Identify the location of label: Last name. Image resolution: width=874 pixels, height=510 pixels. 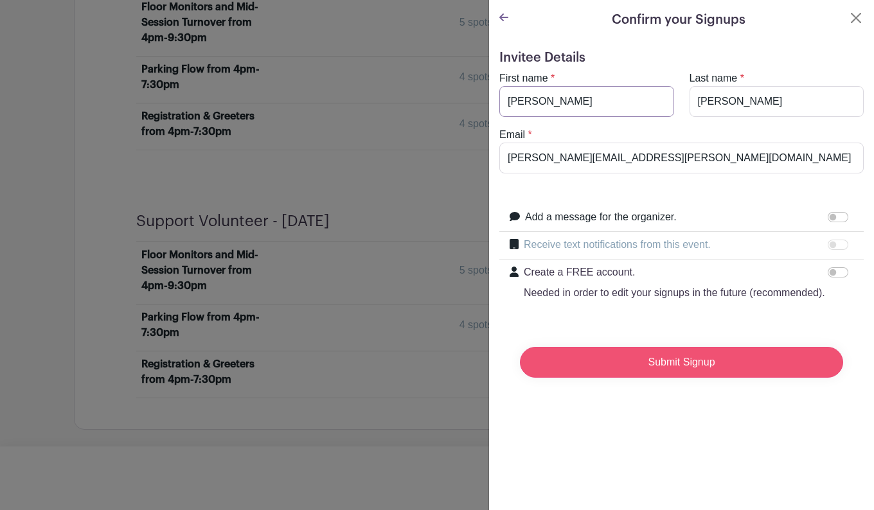
(714, 78).